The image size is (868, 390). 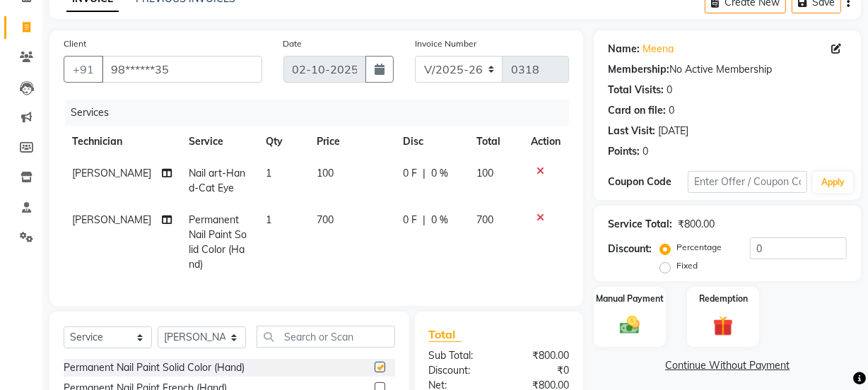 I want to click on span: Total, so click(x=446, y=335).